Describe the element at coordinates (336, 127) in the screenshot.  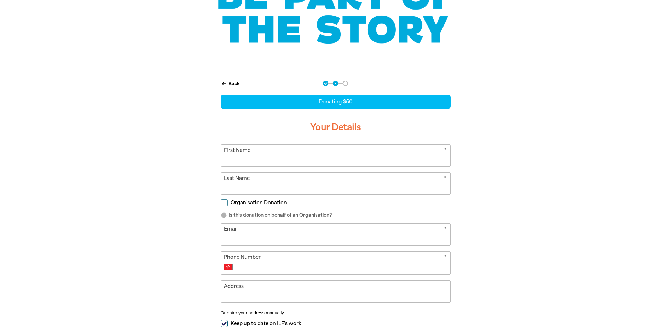
I see `h3: Your Details` at that location.